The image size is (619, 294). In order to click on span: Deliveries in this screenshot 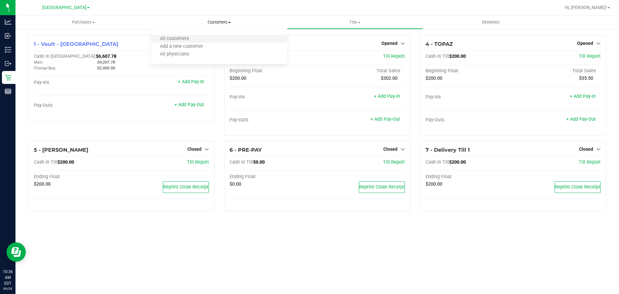, I will do `click(491, 22)`.